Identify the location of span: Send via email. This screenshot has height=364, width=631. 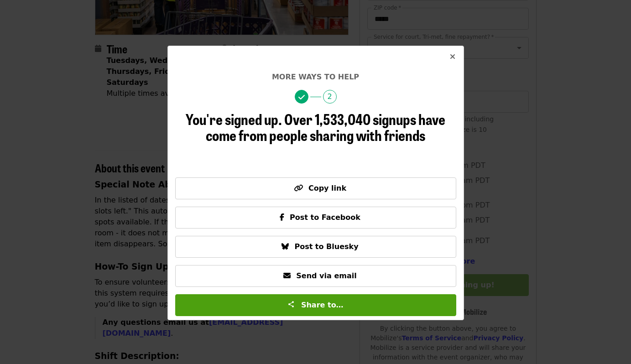
(326, 275).